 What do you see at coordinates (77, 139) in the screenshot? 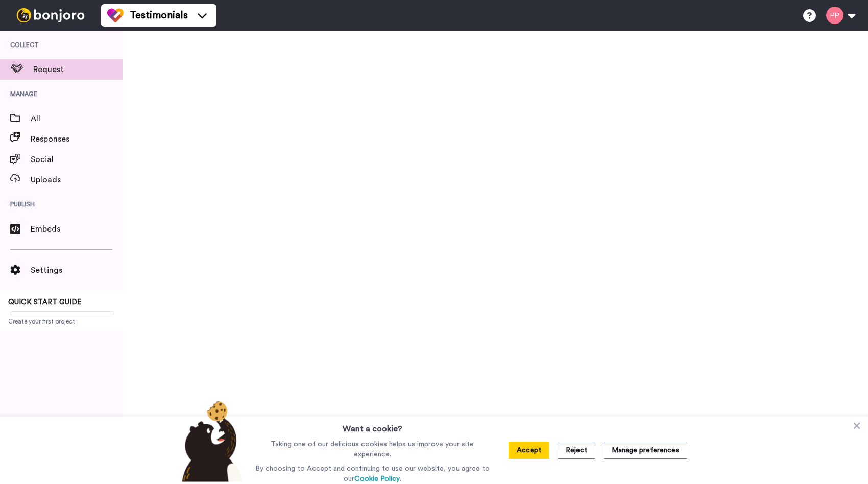
I see `span: Responses` at bounding box center [77, 139].